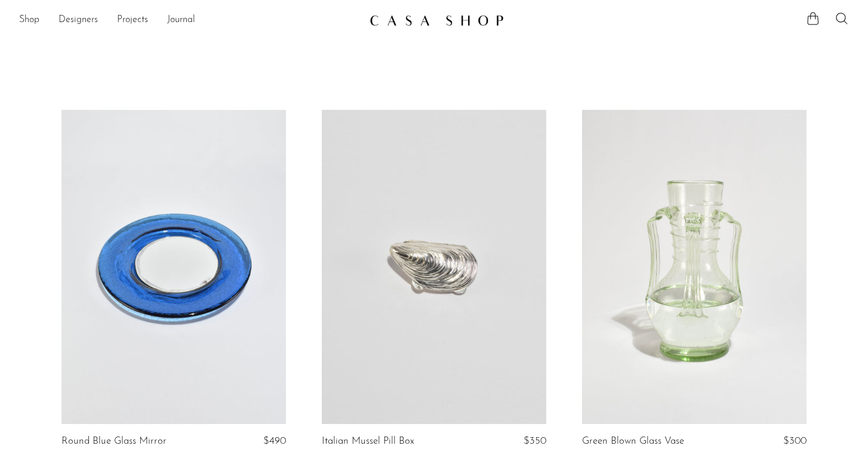 This screenshot has height=467, width=868. I want to click on a: Italian Mussel Pill Box, so click(367, 441).